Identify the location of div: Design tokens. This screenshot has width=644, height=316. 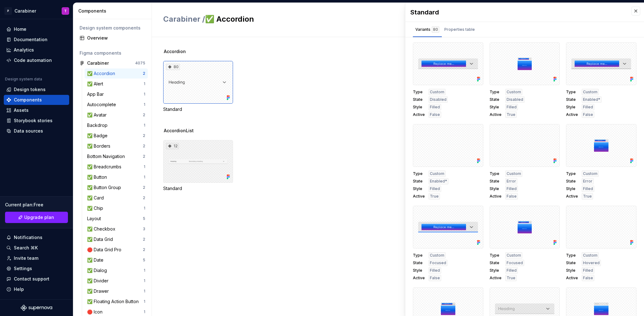
(30, 90).